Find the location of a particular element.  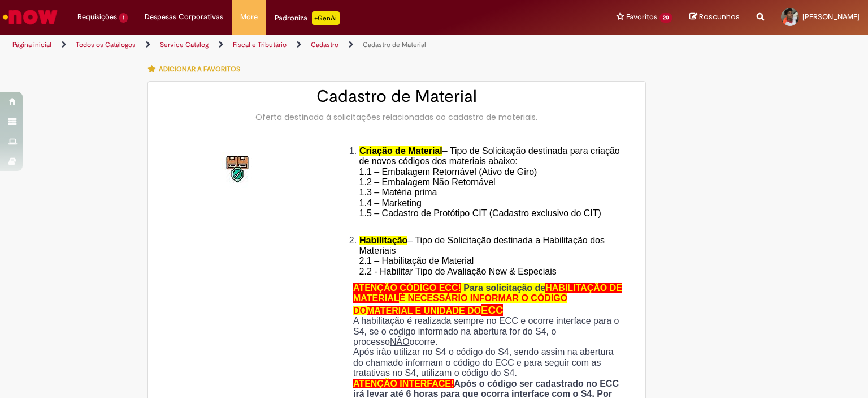

button: Adicionar a Favoritos is located at coordinates (197, 69).